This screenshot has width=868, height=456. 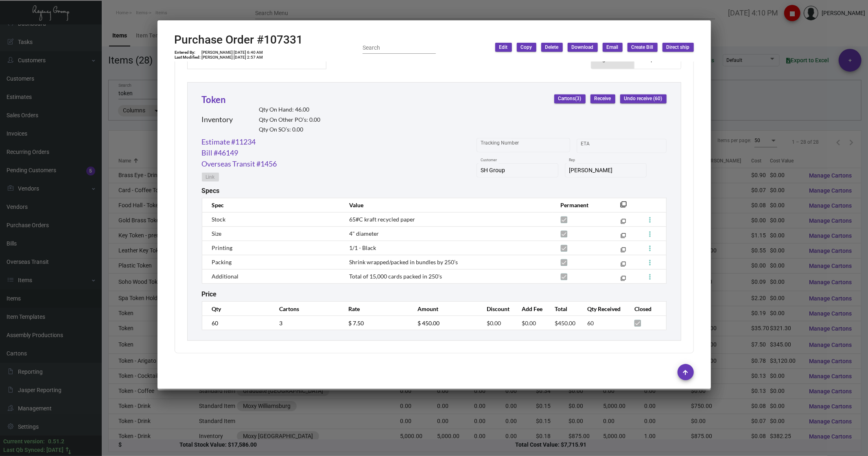 I want to click on button: Create Bill, so click(x=642, y=47).